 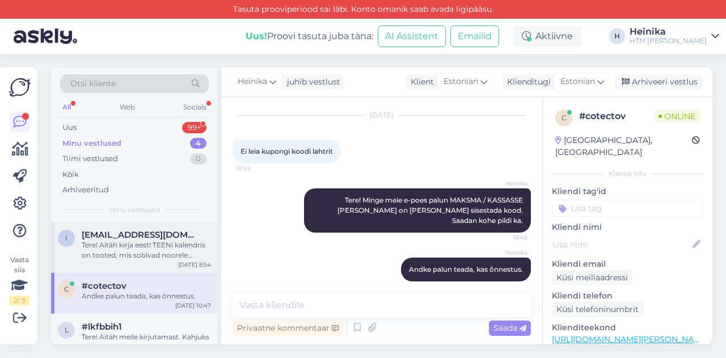 What do you see at coordinates (668, 32) in the screenshot?
I see `div: Heinika` at bounding box center [668, 32].